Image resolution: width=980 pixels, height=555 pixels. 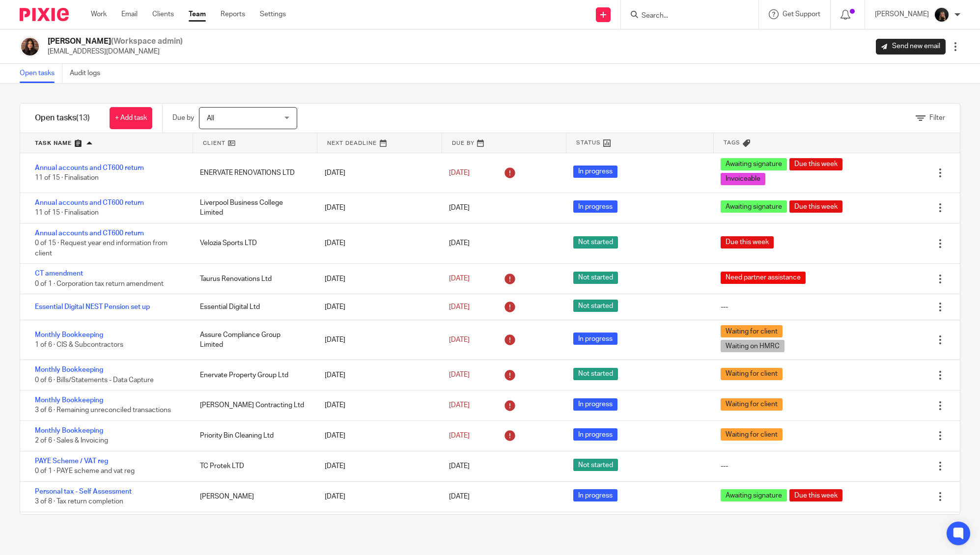 I want to click on p: Due by, so click(x=183, y=118).